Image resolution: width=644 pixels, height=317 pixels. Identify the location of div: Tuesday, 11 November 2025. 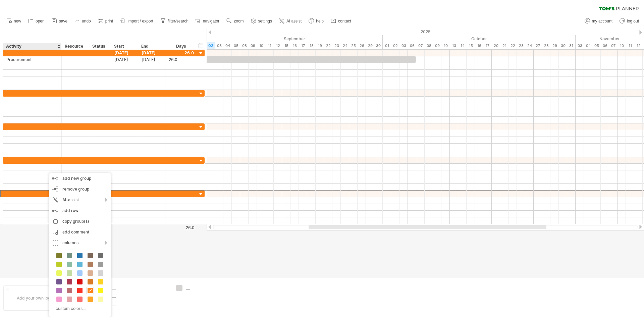
(630, 46).